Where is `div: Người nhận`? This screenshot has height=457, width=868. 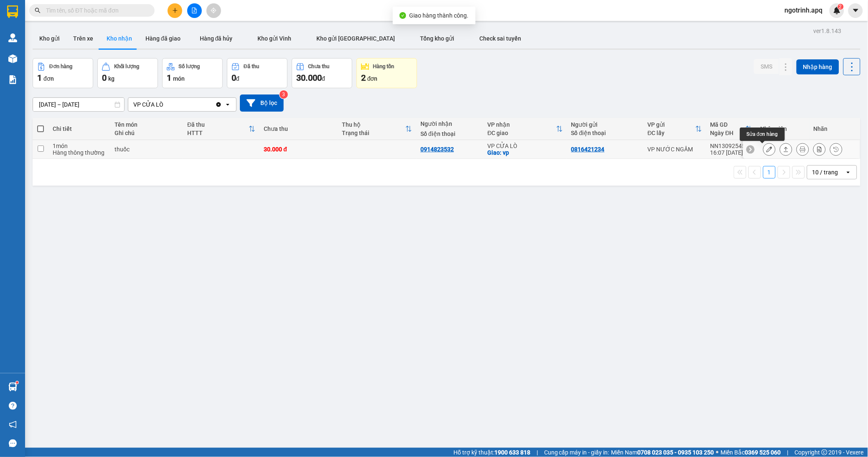 div: Người nhận is located at coordinates (449, 124).